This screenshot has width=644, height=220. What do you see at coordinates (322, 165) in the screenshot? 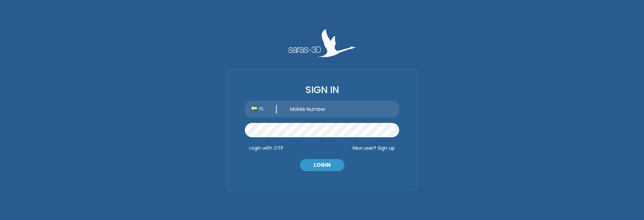
I see `button: LOGIN` at bounding box center [322, 165].